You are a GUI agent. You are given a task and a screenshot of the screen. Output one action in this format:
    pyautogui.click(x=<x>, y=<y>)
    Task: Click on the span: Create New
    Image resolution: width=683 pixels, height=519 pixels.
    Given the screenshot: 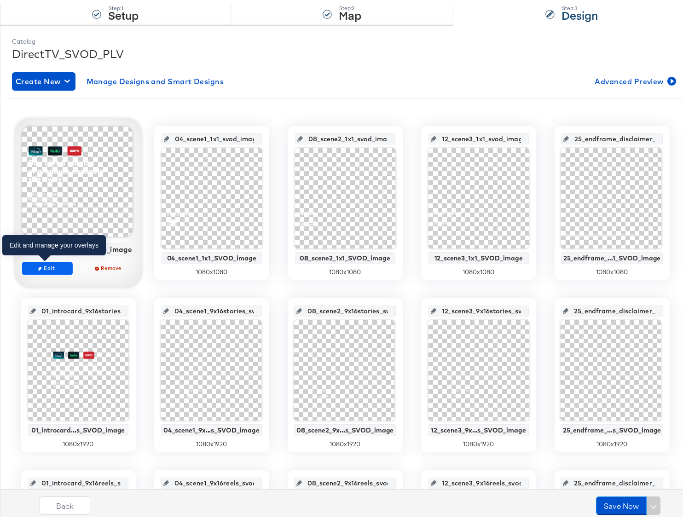 What is the action you would take?
    pyautogui.click(x=44, y=79)
    